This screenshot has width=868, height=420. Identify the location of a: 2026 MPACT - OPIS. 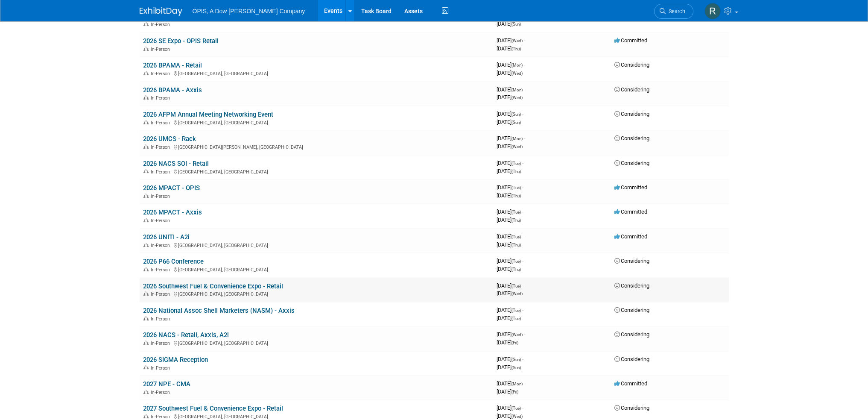
(171, 188).